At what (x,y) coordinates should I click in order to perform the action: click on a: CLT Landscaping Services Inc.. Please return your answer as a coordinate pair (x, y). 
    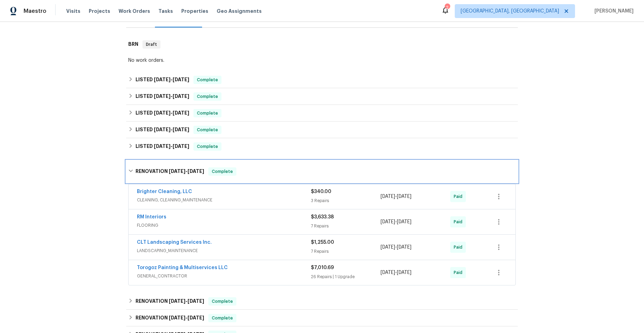
    Looking at the image, I should click on (174, 242).